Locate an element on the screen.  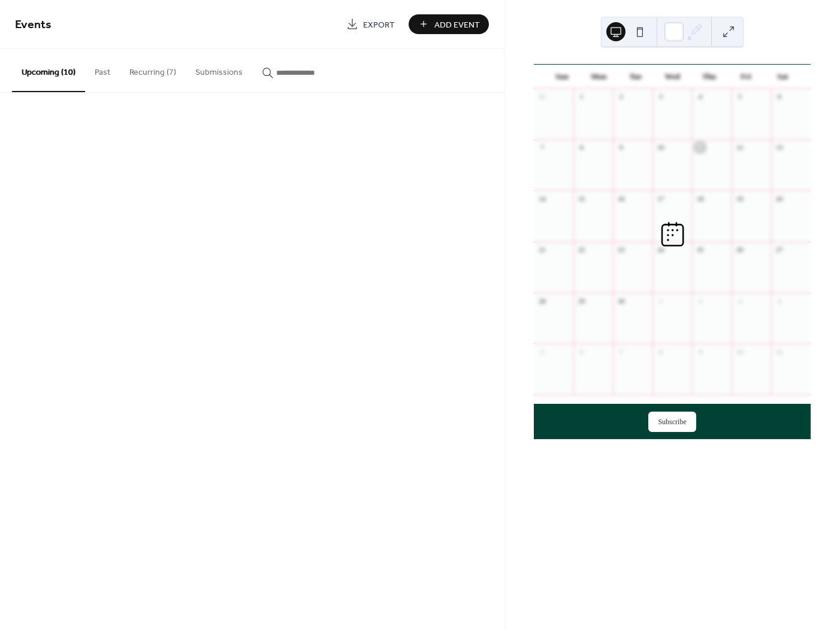
div: 14 is located at coordinates (542, 198).